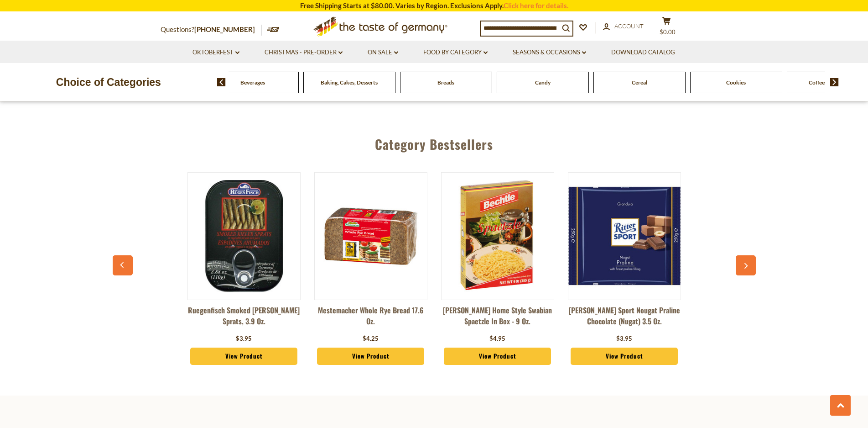  Describe the element at coordinates (253, 82) in the screenshot. I see `span: Beverages` at that location.